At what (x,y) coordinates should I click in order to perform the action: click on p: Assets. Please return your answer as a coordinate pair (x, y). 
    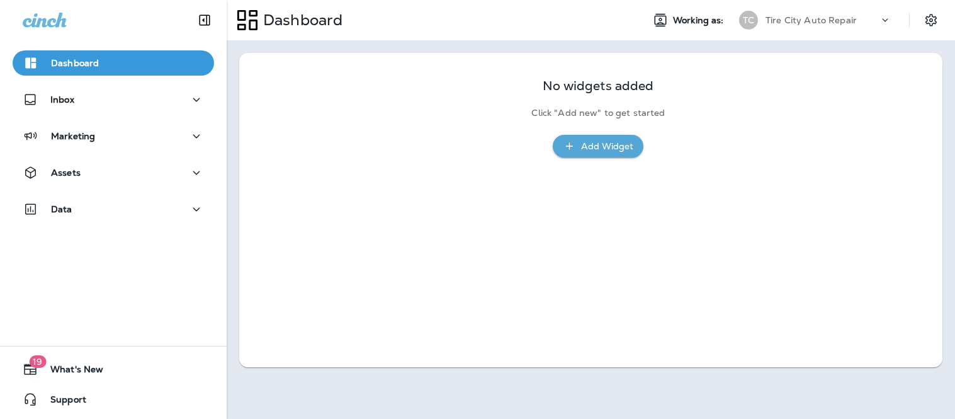
    Looking at the image, I should click on (65, 173).